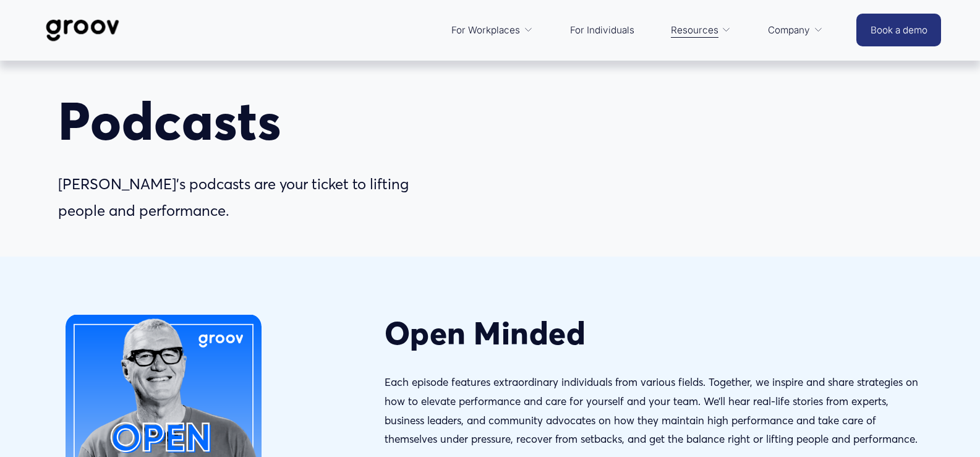  I want to click on span: Resources, so click(694, 30).